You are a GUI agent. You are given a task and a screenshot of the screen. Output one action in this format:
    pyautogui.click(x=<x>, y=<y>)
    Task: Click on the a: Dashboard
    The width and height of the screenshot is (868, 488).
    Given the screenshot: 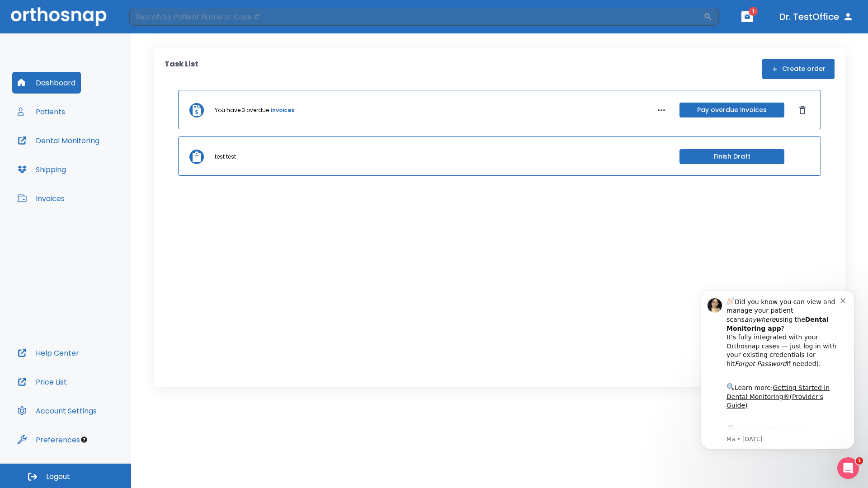 What is the action you would take?
    pyautogui.click(x=46, y=82)
    